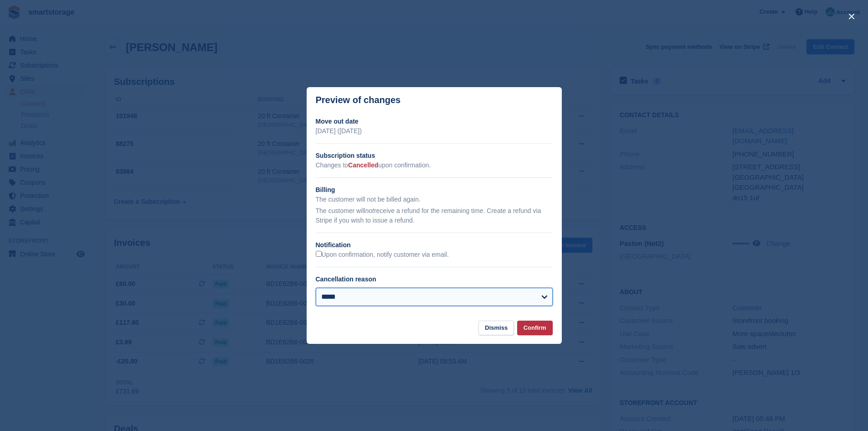 Image resolution: width=868 pixels, height=431 pixels. Describe the element at coordinates (358, 100) in the screenshot. I see `p: Preview of changes` at that location.